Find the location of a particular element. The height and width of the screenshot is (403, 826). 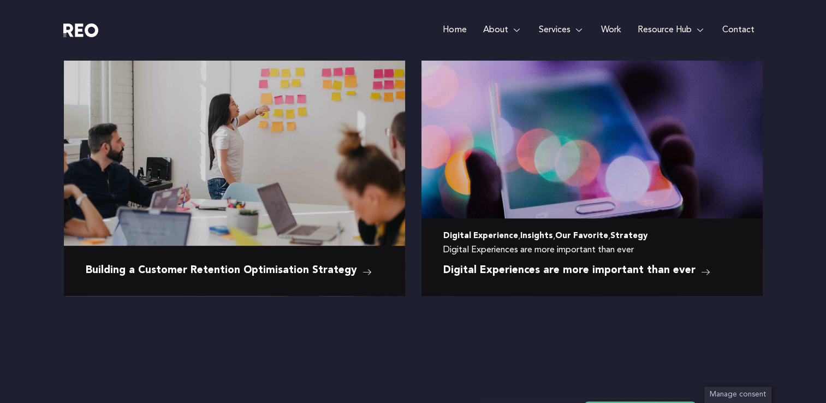

span: Building a Customer Retention Optimisation Strategy is located at coordinates (221, 271).